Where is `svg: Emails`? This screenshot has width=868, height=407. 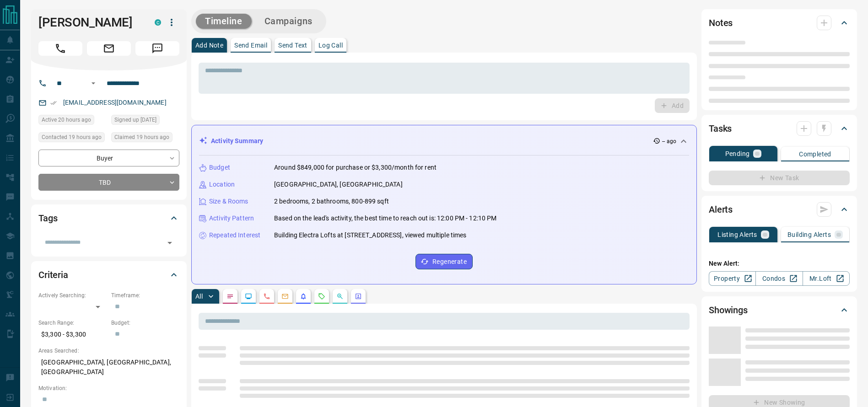 svg: Emails is located at coordinates (286, 297).